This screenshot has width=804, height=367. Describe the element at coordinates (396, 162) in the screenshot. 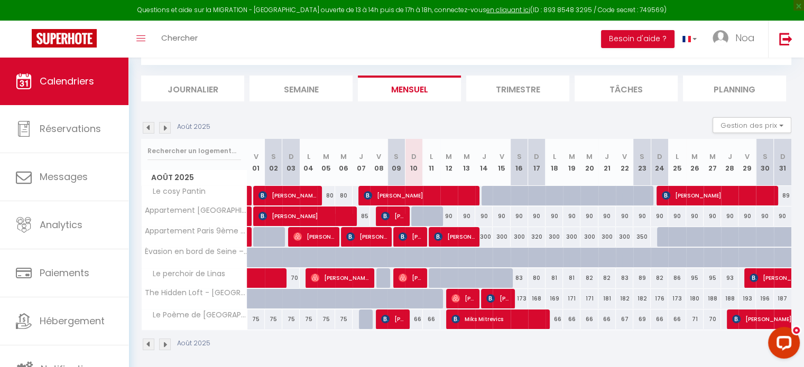

I see `th: 09` at that location.